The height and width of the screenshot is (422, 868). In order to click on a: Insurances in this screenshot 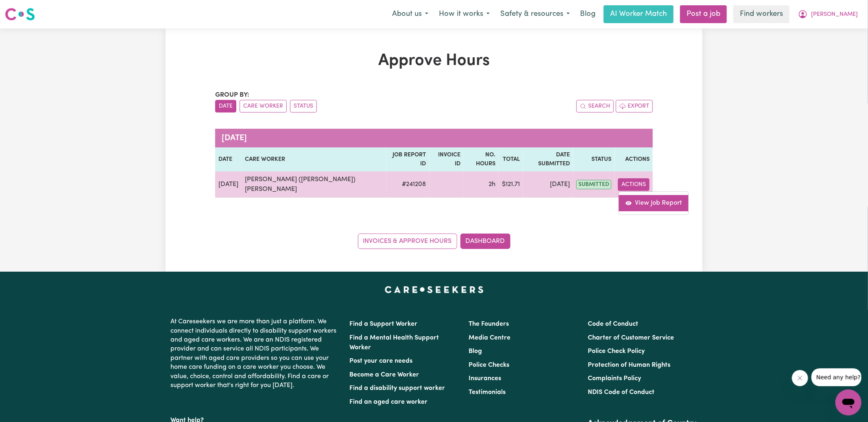, I will do `click(485, 379)`.